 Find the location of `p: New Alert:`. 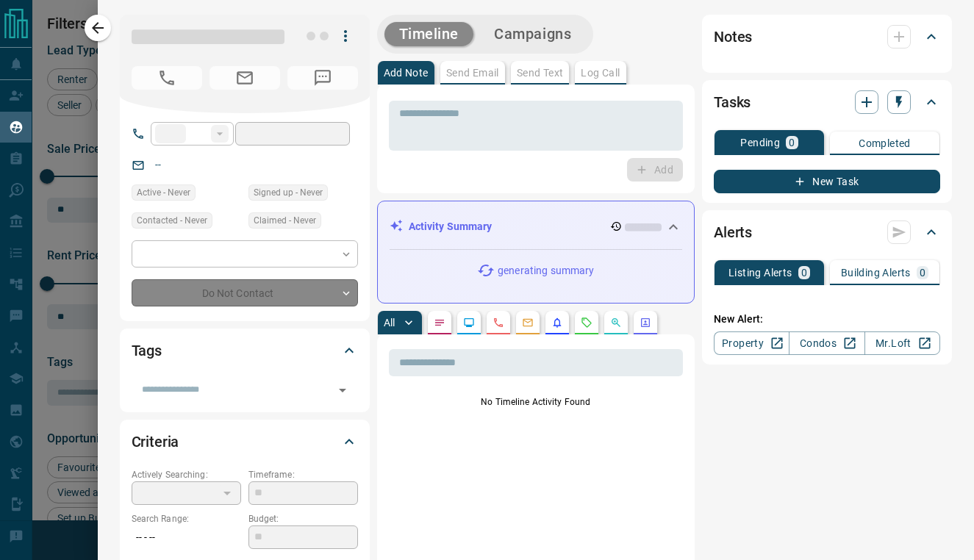

p: New Alert: is located at coordinates (827, 319).